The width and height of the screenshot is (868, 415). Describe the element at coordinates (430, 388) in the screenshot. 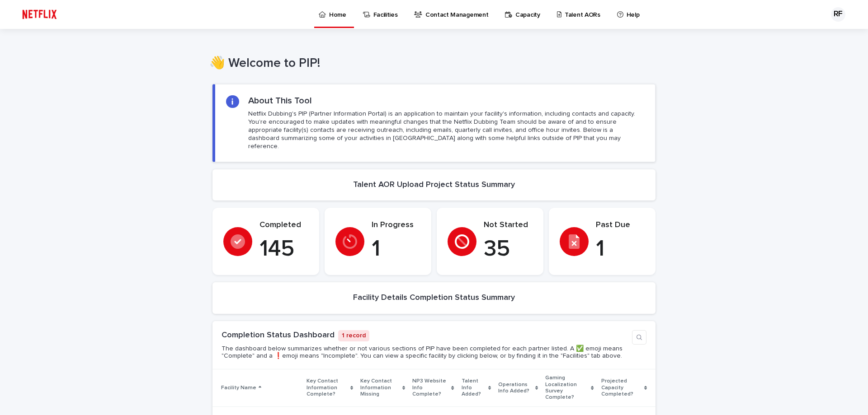

I see `p: NP3 Website Info Complete?` at that location.